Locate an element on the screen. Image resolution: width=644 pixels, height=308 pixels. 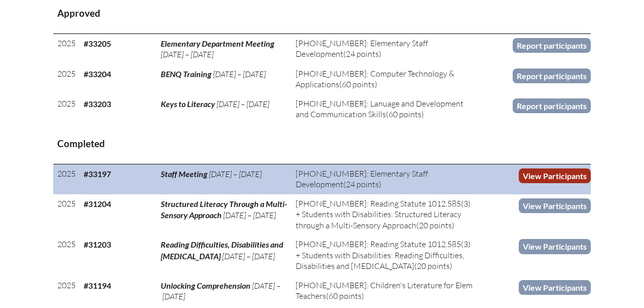
span: Structured Literacy Through a Multi-Sensory Approach is located at coordinates (224, 209).